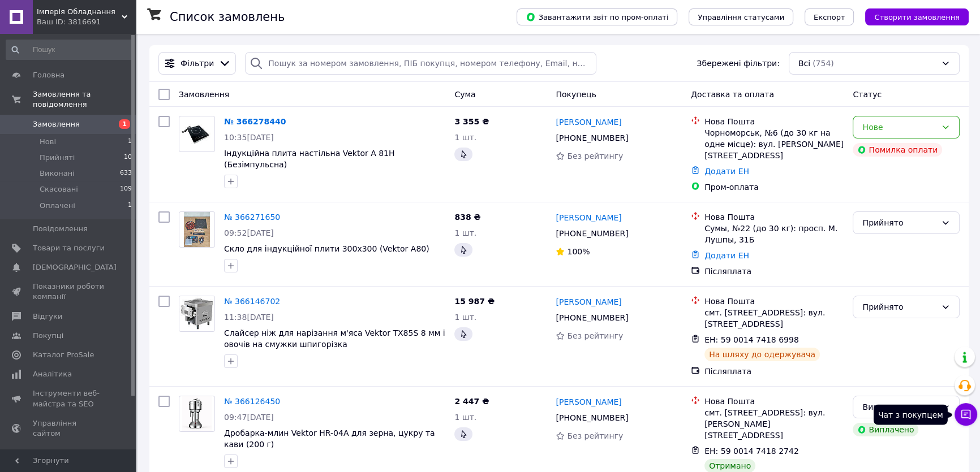  I want to click on span: 2 447 ₴, so click(472, 401).